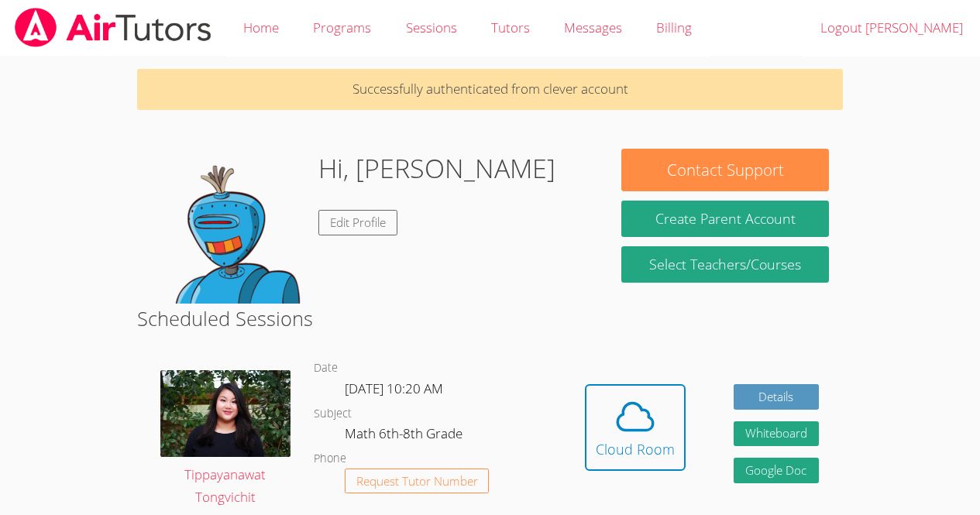 This screenshot has width=980, height=515. I want to click on dt: Phone, so click(330, 459).